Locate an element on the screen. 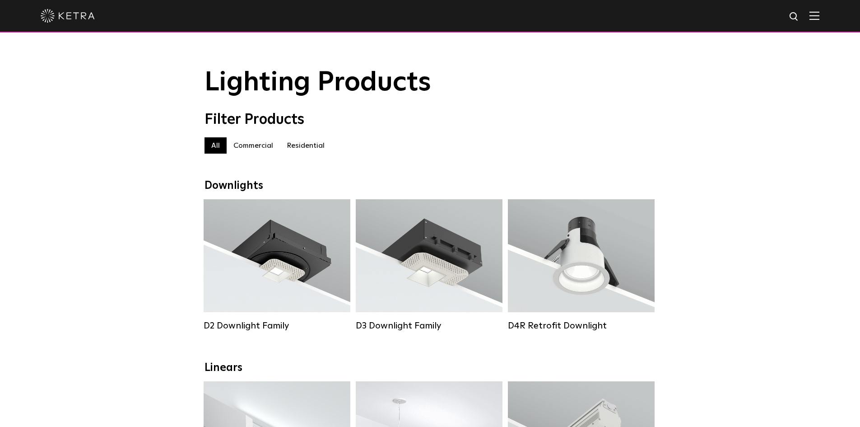  img: search icon is located at coordinates (794, 17).